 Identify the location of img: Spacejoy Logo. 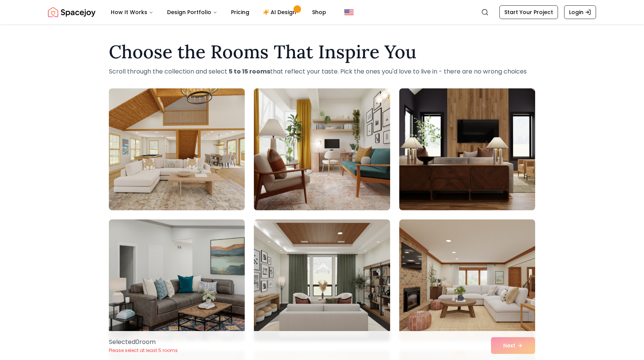
(72, 12).